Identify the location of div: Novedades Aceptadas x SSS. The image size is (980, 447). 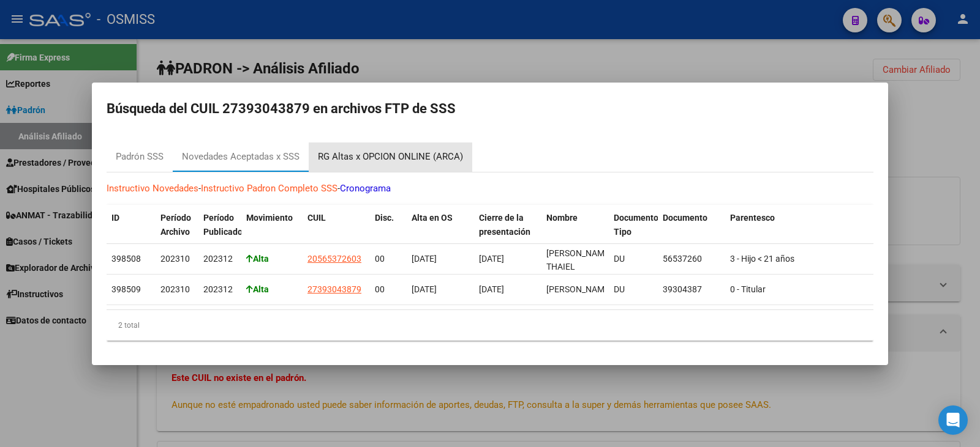
(241, 157).